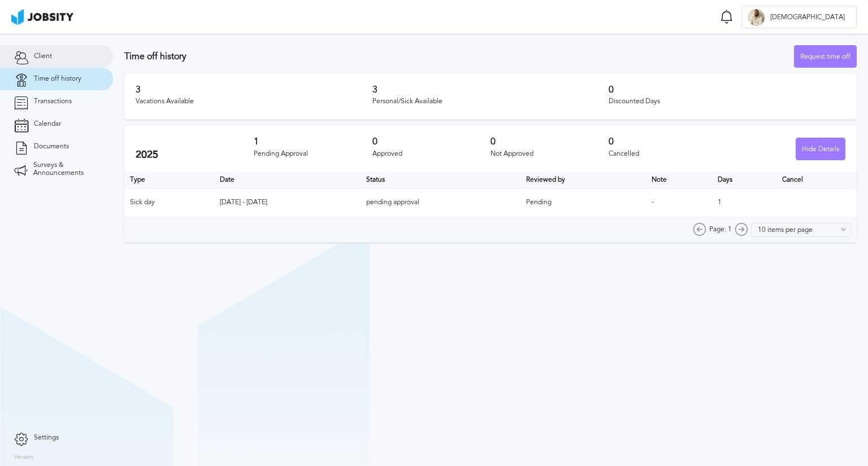 The width and height of the screenshot is (868, 466). Describe the element at coordinates (549, 154) in the screenshot. I see `div: Not Approved` at that location.